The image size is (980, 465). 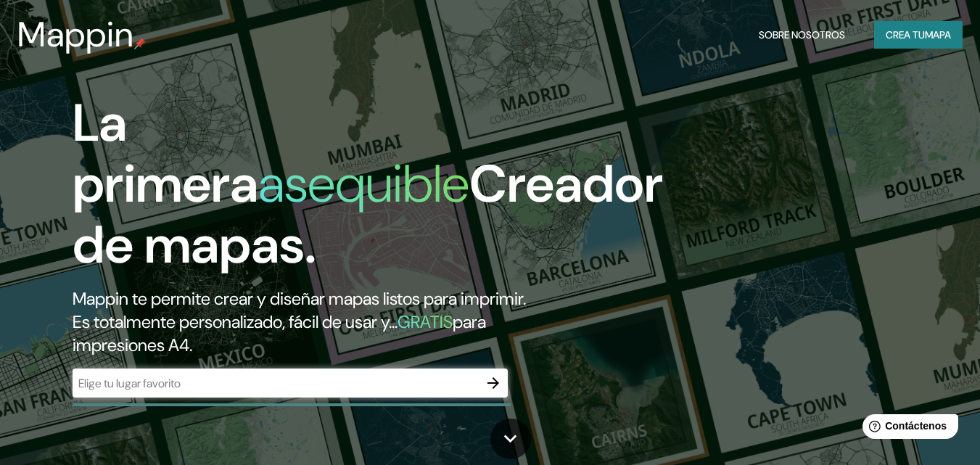 What do you see at coordinates (165, 153) in the screenshot?
I see `font: La primera` at bounding box center [165, 153].